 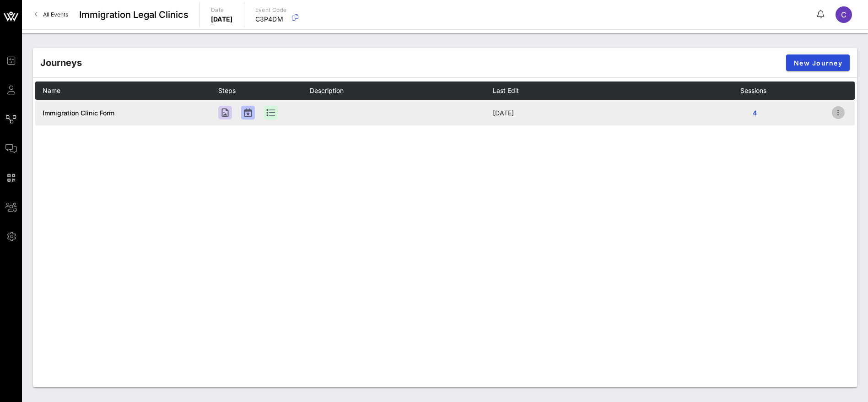 What do you see at coordinates (61, 63) in the screenshot?
I see `div: Journeys` at bounding box center [61, 63].